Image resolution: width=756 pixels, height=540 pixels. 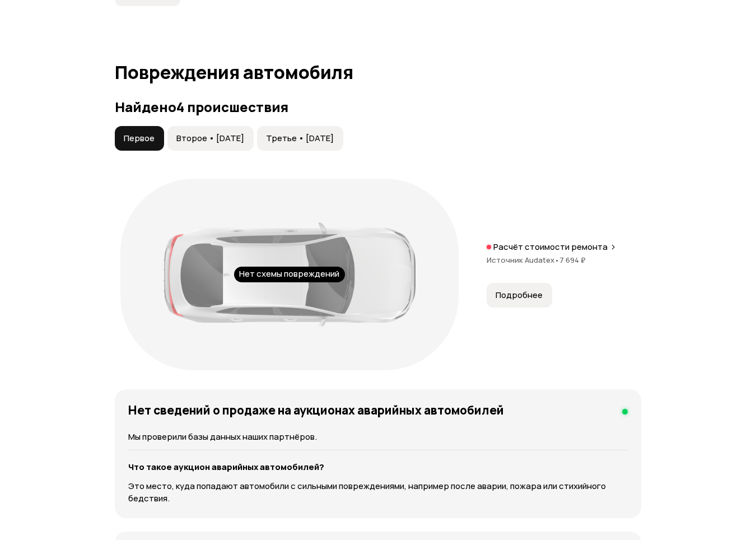 I want to click on span: Подробнее, so click(x=519, y=295).